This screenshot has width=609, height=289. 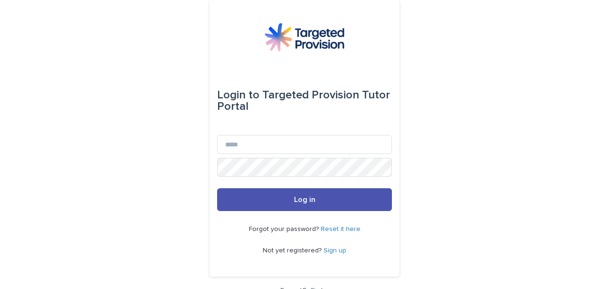 What do you see at coordinates (304, 37) in the screenshot?
I see `img: M5nRWzHhSzIhMunXDL62` at bounding box center [304, 37].